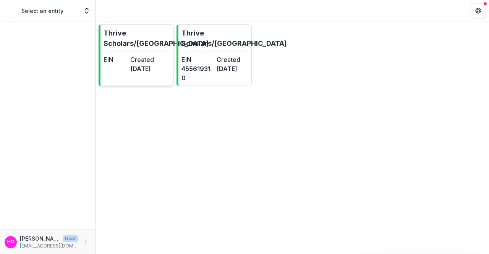  I want to click on p: Select an entity, so click(42, 11).